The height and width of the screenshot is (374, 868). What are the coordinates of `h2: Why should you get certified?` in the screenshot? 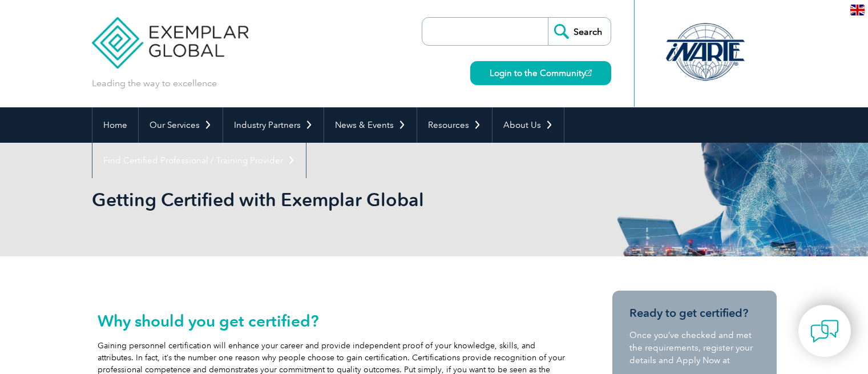 It's located at (331, 321).